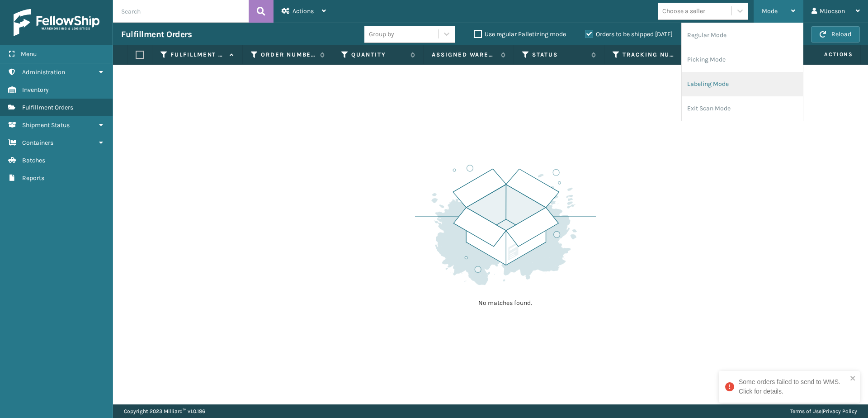  I want to click on span: Shipment Status, so click(46, 125).